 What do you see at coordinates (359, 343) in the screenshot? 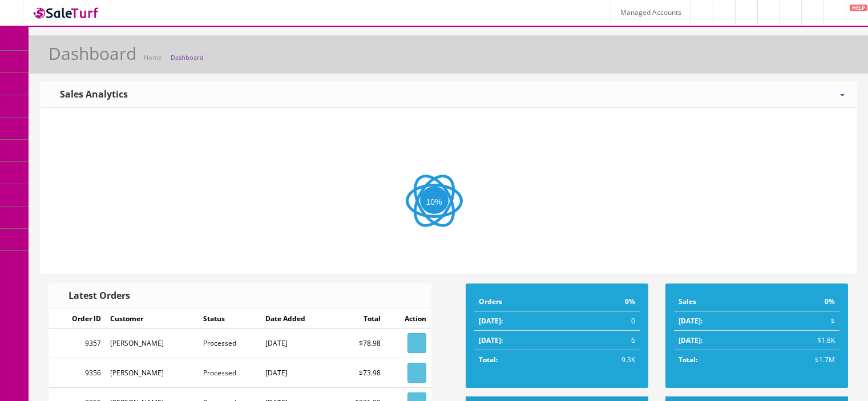
I see `td: $78.98` at bounding box center [359, 343].